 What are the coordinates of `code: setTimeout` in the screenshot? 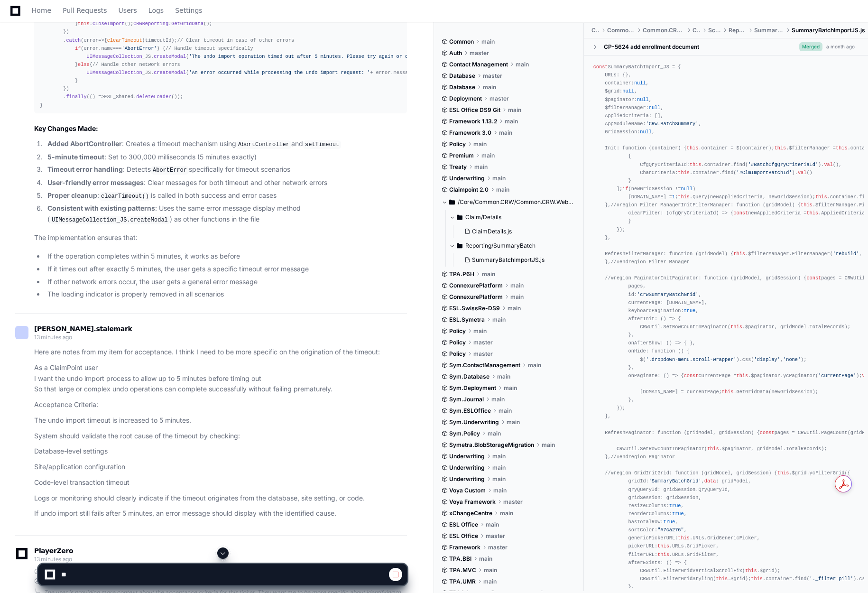 It's located at (322, 145).